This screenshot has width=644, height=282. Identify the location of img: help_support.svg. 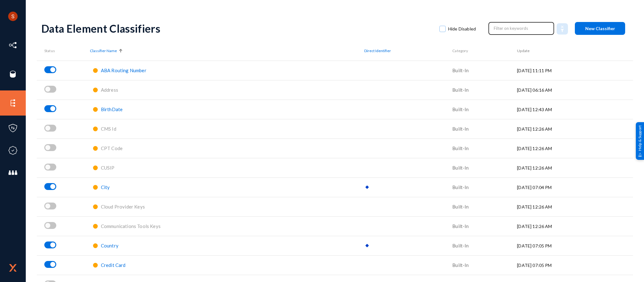
(640, 154).